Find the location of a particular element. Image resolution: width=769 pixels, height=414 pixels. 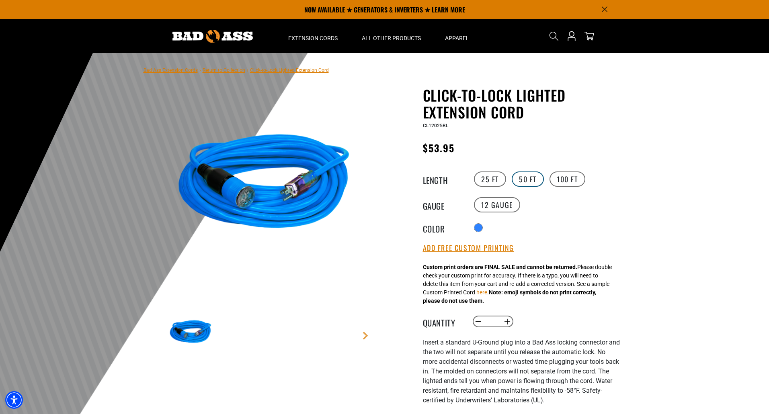

div: Accessibility Menu is located at coordinates (14, 400).